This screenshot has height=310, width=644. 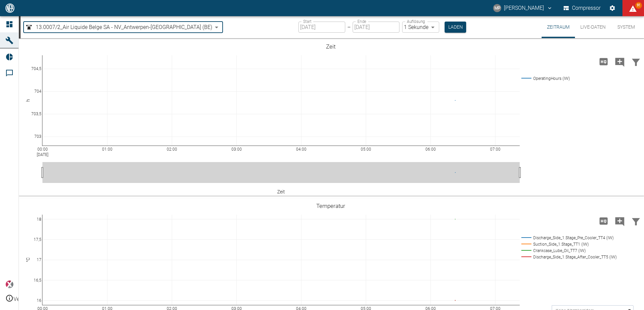 I want to click on span: 91, so click(x=639, y=6).